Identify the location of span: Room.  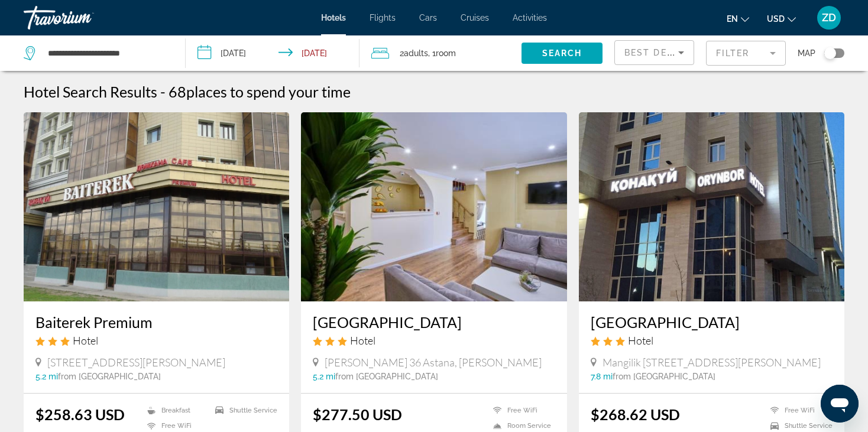
(446, 53).